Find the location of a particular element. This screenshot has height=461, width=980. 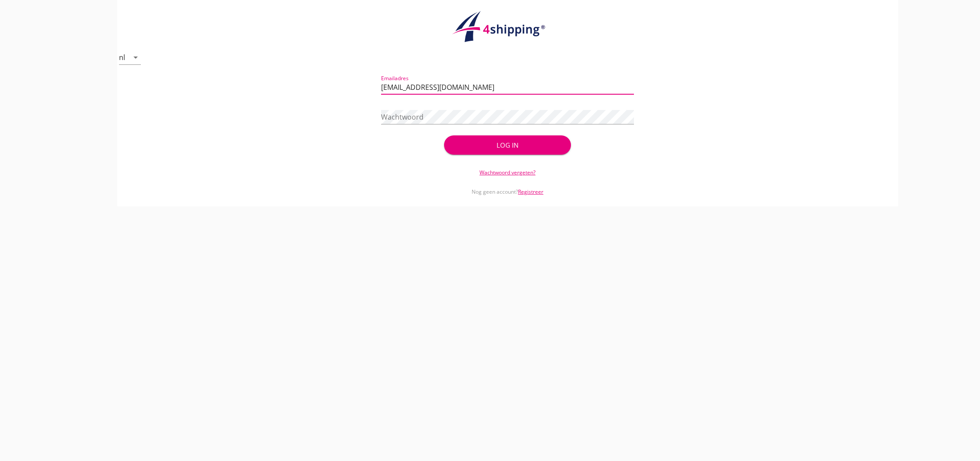

div: Nog geen account? is located at coordinates (508, 186).